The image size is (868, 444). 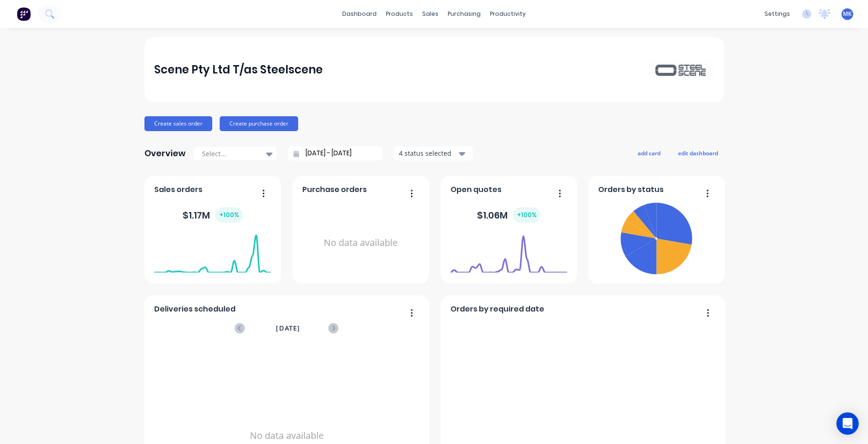 What do you see at coordinates (649, 153) in the screenshot?
I see `button: add card` at bounding box center [649, 153].